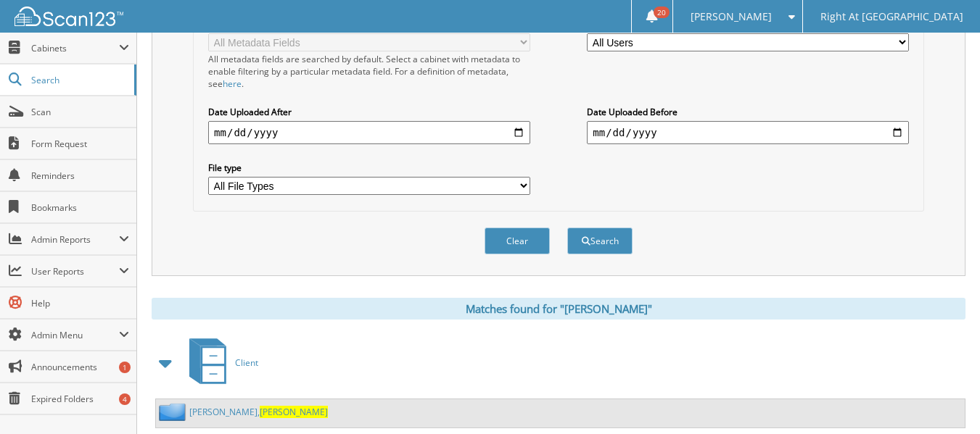 Image resolution: width=980 pixels, height=434 pixels. Describe the element at coordinates (369, 168) in the screenshot. I see `label: File type` at that location.